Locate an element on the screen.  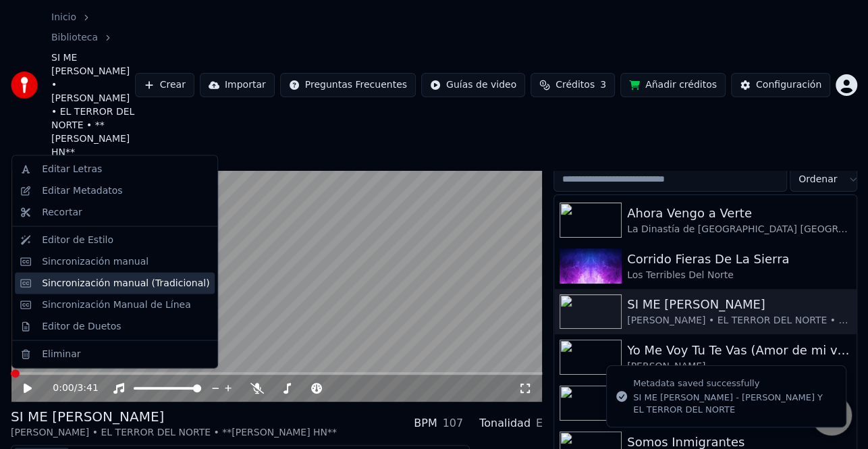
img: youka is located at coordinates (24, 85).